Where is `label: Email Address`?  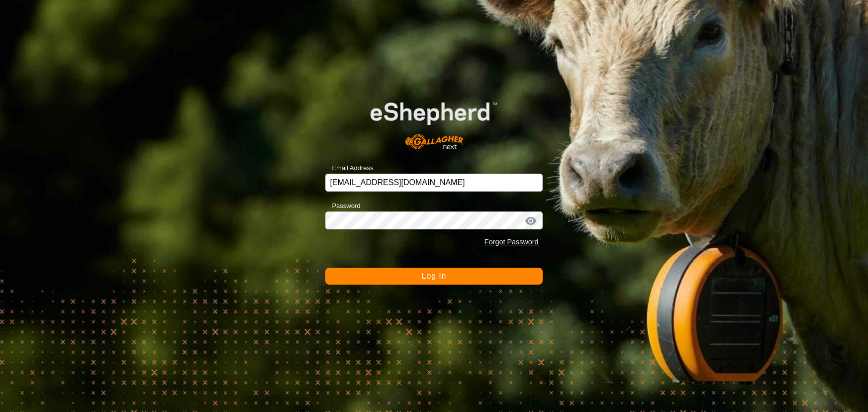
label: Email Address is located at coordinates (349, 168).